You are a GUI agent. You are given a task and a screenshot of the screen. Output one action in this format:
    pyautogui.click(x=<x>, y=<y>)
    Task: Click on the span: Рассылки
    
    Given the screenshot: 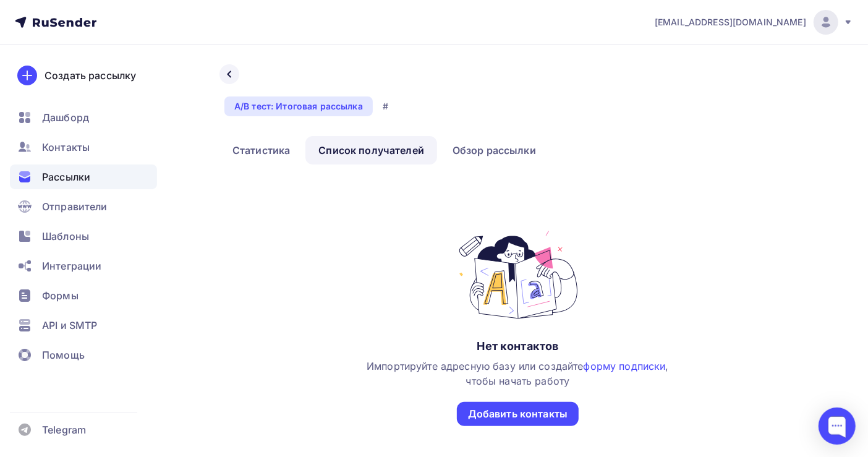 What is the action you would take?
    pyautogui.click(x=66, y=178)
    